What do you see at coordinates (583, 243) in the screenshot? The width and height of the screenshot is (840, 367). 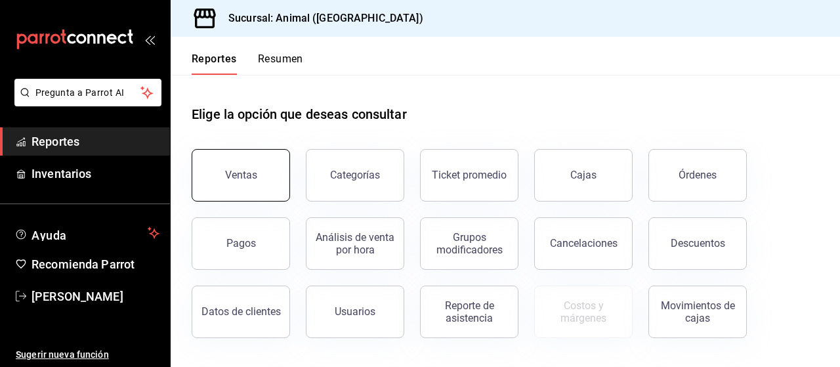 I see `button: Cancelaciones` at bounding box center [583, 243].